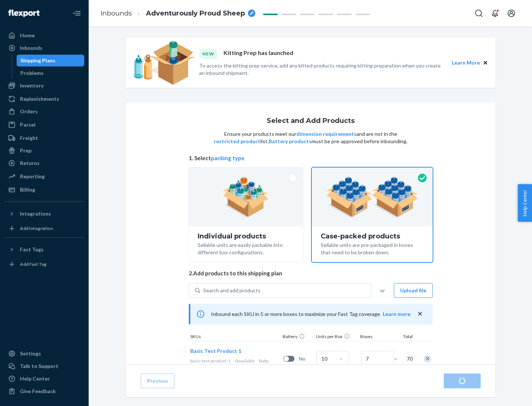  Describe the element at coordinates (29, 138) in the screenshot. I see `div: Freight` at that location.